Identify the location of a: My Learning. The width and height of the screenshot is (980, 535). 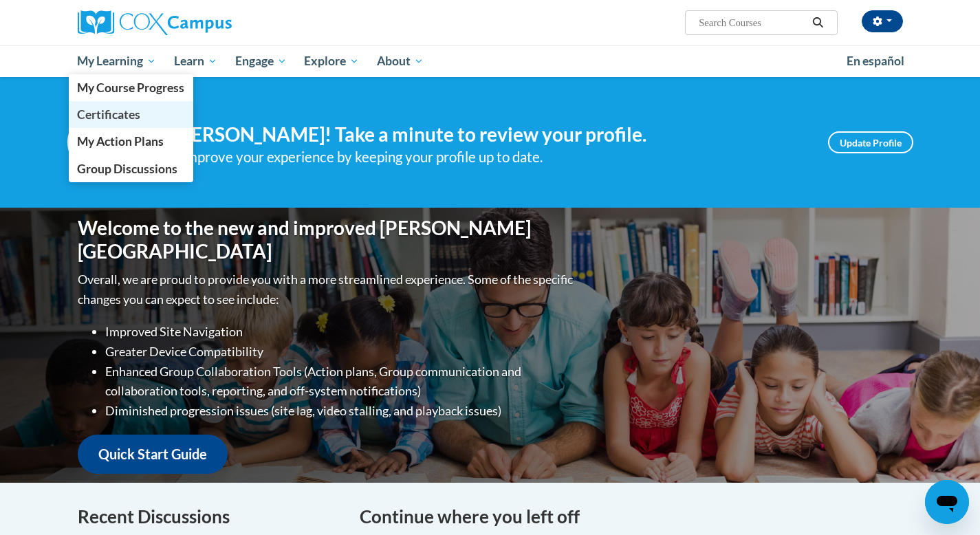
(117, 61).